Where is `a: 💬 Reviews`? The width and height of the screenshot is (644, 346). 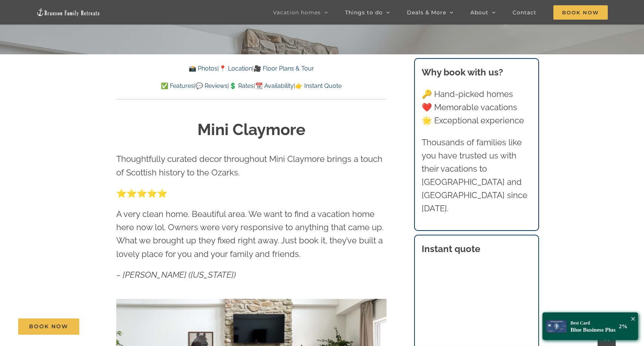
a: 💬 Reviews is located at coordinates (212, 86).